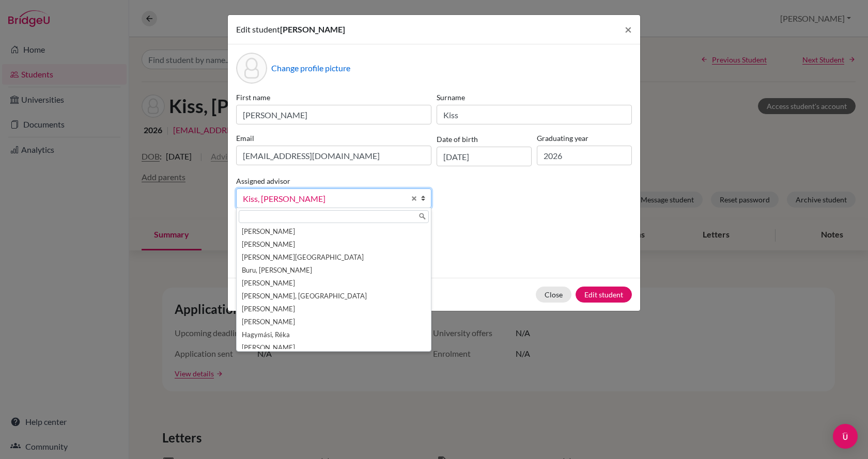 This screenshot has width=868, height=459. Describe the element at coordinates (484, 157) in the screenshot. I see `input: dd/mm/yyyy` at that location.